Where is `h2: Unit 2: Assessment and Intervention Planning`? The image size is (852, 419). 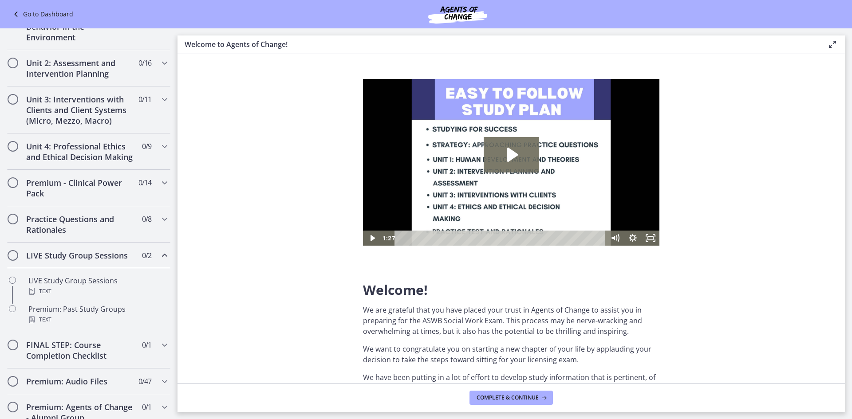
h2: Unit 2: Assessment and Intervention Planning is located at coordinates (80, 68).